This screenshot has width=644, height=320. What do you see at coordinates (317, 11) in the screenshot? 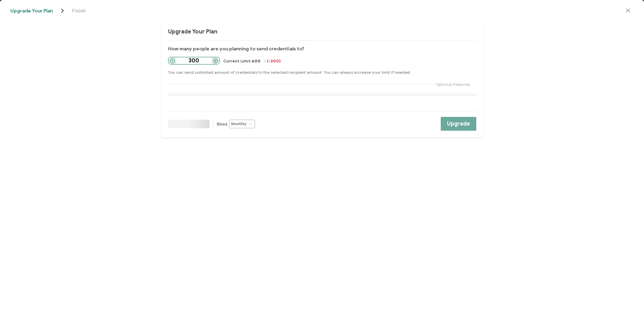
I see `div: Breadcrumb` at bounding box center [317, 11].